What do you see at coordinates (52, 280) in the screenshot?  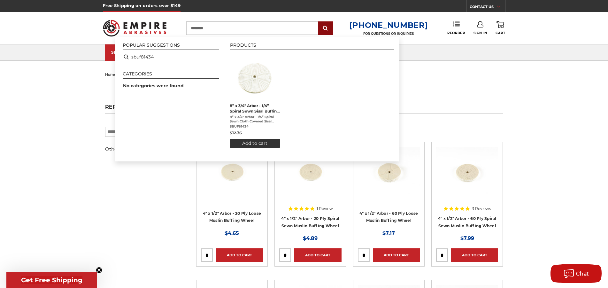 I see `div: Get Free ShippingClose teaser` at bounding box center [52, 280].